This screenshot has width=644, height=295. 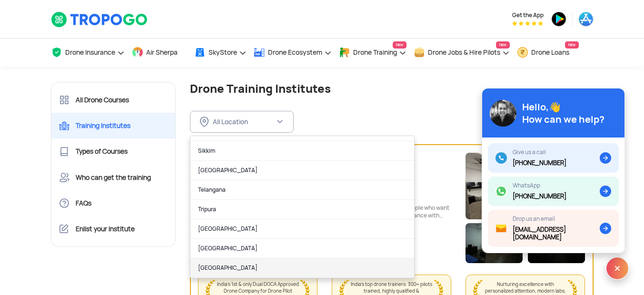 I want to click on h1: Drone Training Institutes, so click(x=392, y=89).